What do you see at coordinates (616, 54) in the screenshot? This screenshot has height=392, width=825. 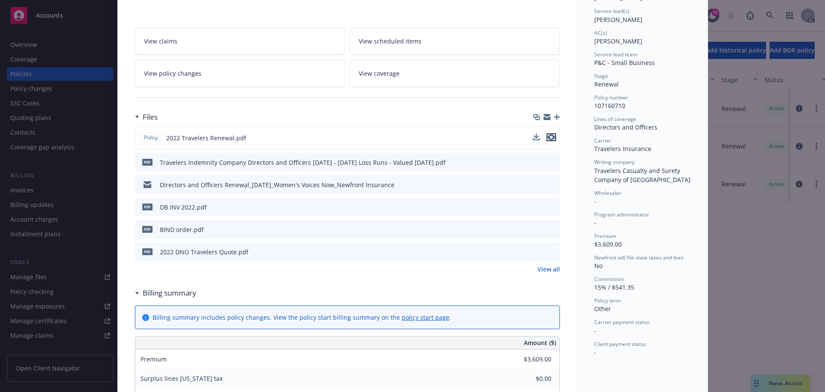 I see `span: Service lead team` at bounding box center [616, 54].